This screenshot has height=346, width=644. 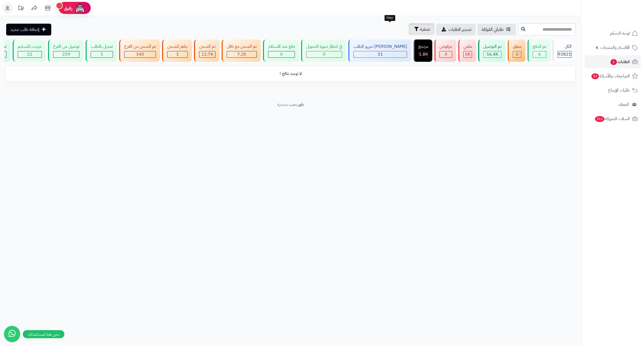 What do you see at coordinates (492, 54) in the screenshot?
I see `span: 56.4K` at bounding box center [492, 54].